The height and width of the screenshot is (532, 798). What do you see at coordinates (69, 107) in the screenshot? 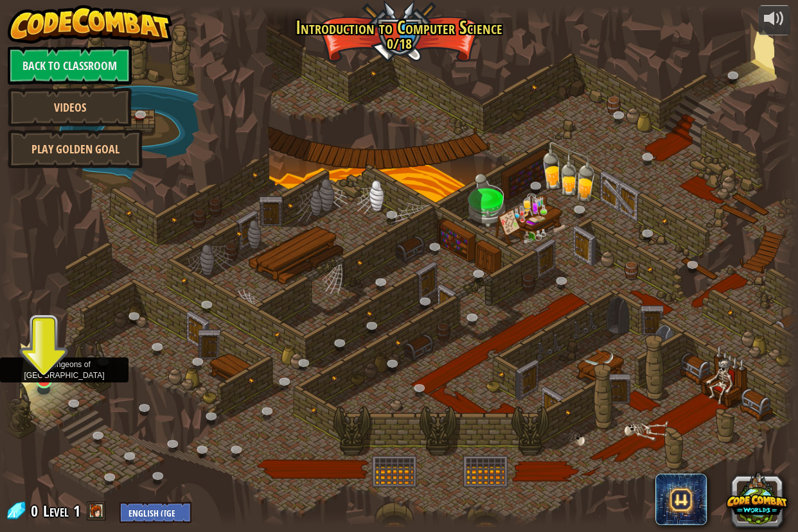
I see `a: Videos` at bounding box center [69, 107].